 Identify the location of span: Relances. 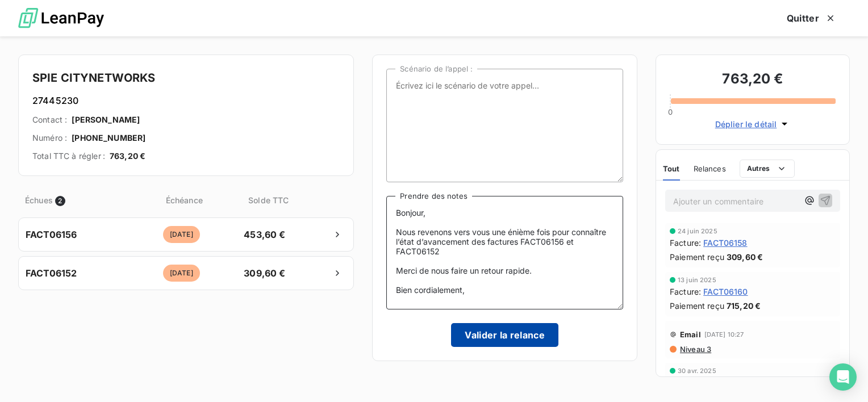
(710, 169).